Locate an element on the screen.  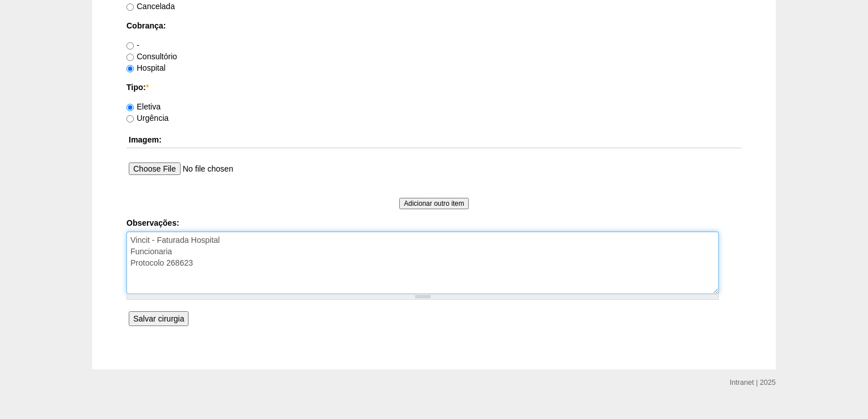
input: Consultório is located at coordinates (130, 57).